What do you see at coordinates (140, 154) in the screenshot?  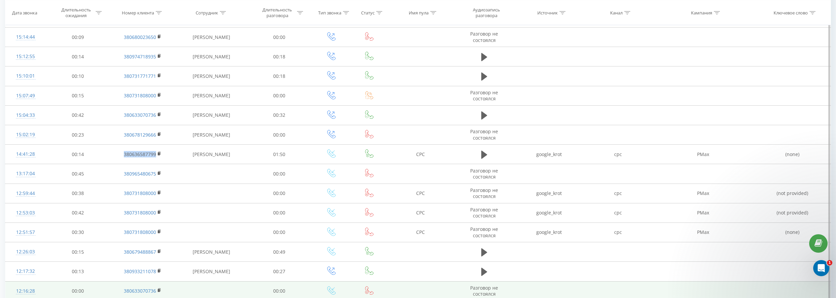 I see `a: 380636587799` at bounding box center [140, 154].